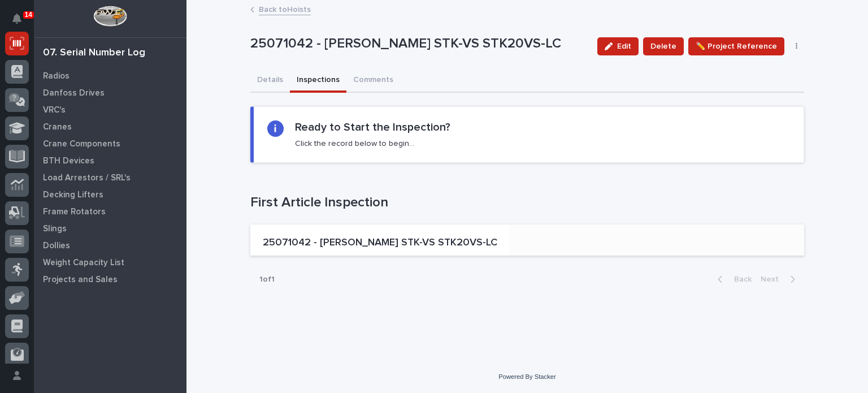 The width and height of the screenshot is (868, 393). What do you see at coordinates (354, 144) in the screenshot?
I see `p: Click the record below to begin...` at bounding box center [354, 144].